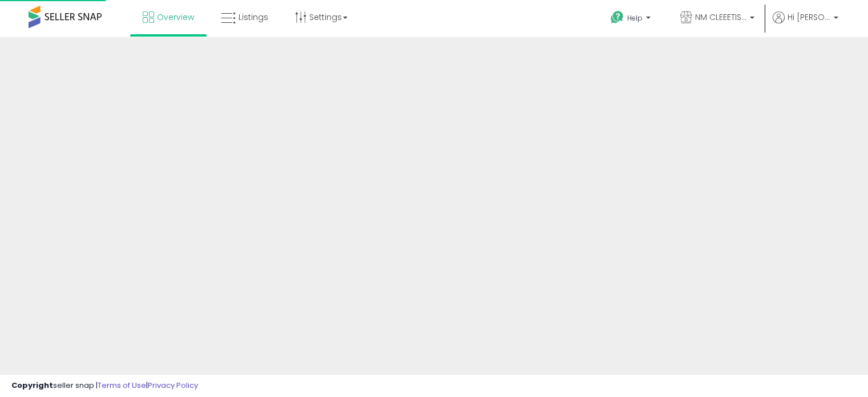  What do you see at coordinates (721, 17) in the screenshot?
I see `span: NM CLEEETIS LLC` at bounding box center [721, 17].